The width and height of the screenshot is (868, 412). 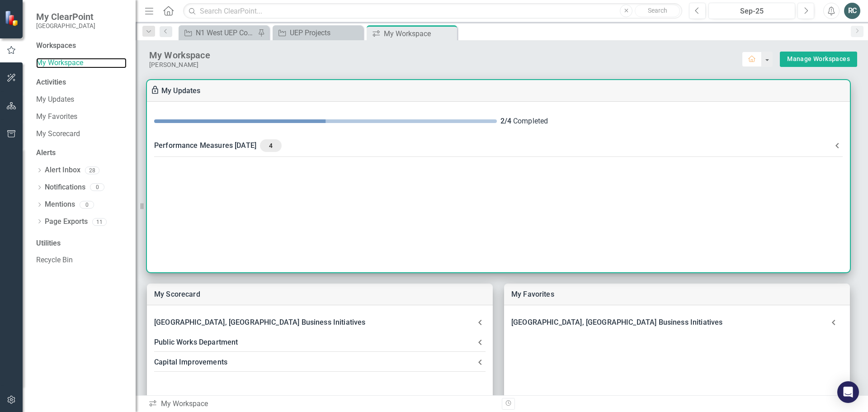 What do you see at coordinates (506, 121) in the screenshot?
I see `div: 2 / 4` at bounding box center [506, 121].